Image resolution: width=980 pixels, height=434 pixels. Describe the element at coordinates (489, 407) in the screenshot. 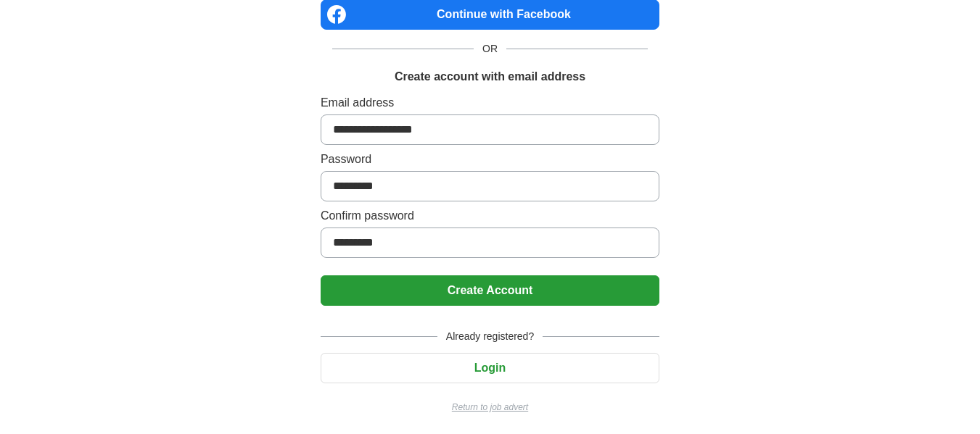

I see `a: Return to job advert` at that location.